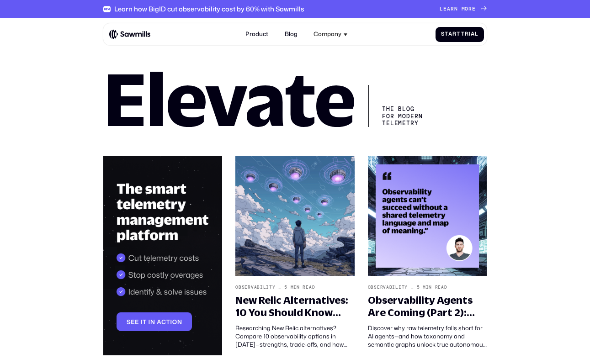 Image resolution: width=590 pixels, height=364 pixels. What do you see at coordinates (442, 34) in the screenshot?
I see `span: S` at bounding box center [442, 34].